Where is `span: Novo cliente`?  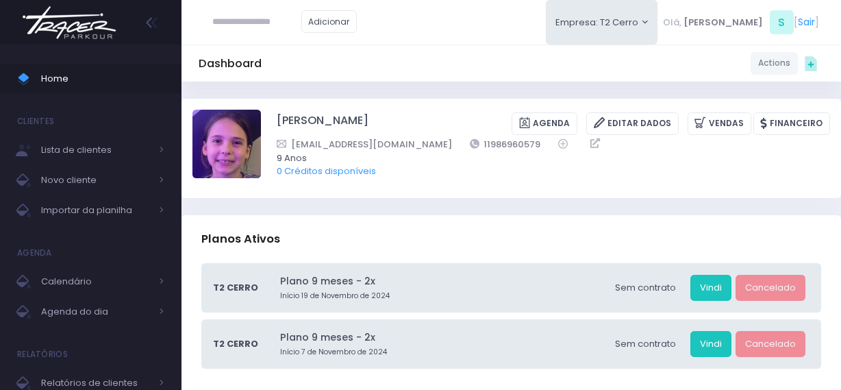
span: Novo cliente is located at coordinates (96, 180).